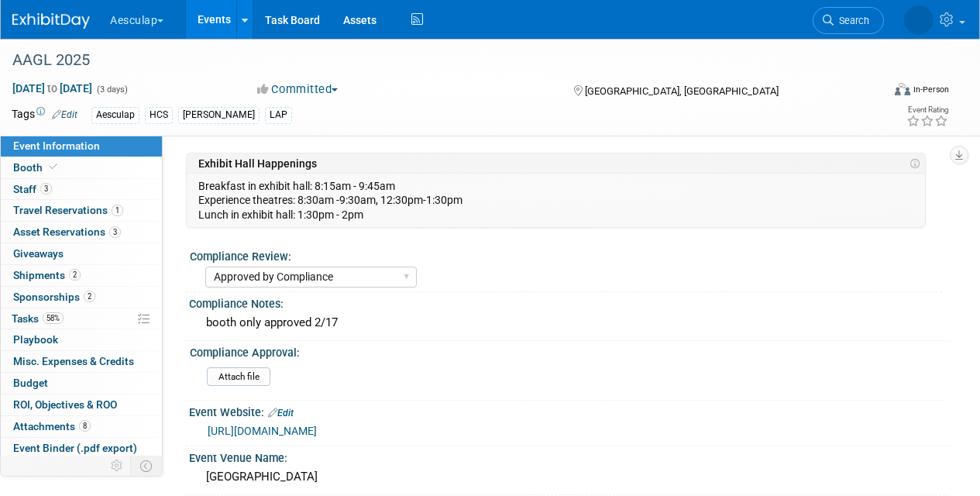 The height and width of the screenshot is (496, 980). What do you see at coordinates (81, 275) in the screenshot?
I see `a: Shipments2` at bounding box center [81, 275].